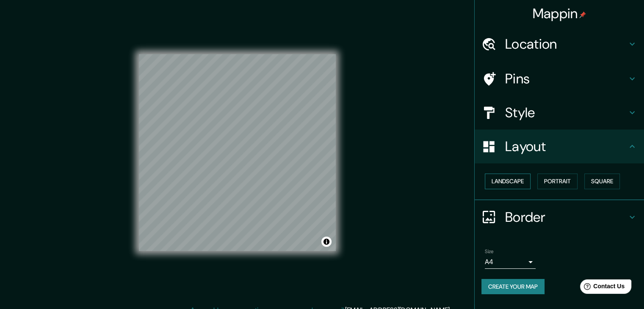 This screenshot has height=309, width=644. What do you see at coordinates (566, 146) in the screenshot?
I see `h4: Layout` at bounding box center [566, 146].